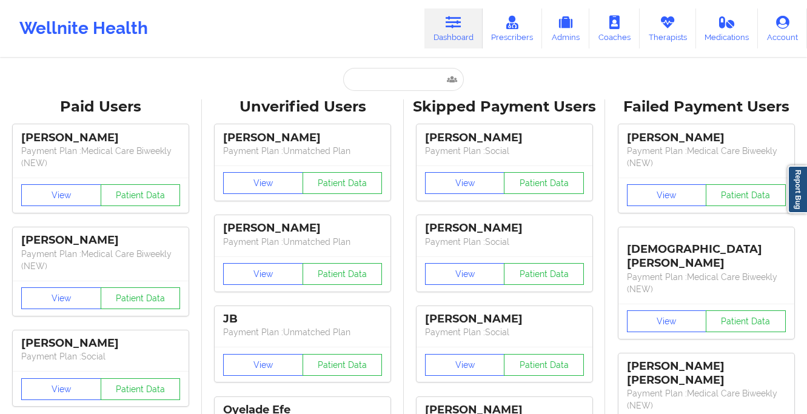 The width and height of the screenshot is (807, 414). Describe the element at coordinates (565, 28) in the screenshot. I see `a: Admins` at that location.